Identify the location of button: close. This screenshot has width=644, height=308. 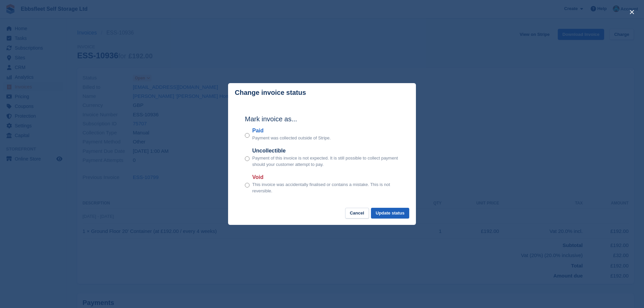
(632, 12).